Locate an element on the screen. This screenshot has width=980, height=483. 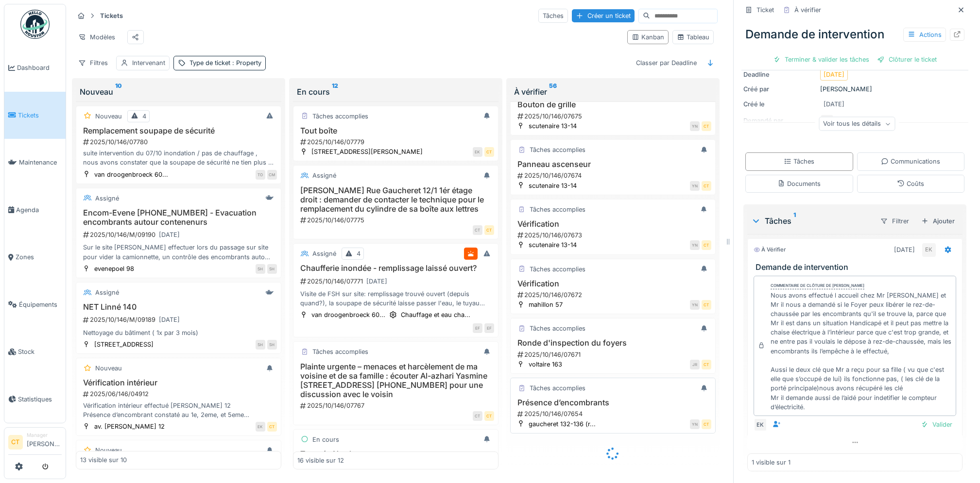
div: 2025/06/146/04912 is located at coordinates (179, 394).